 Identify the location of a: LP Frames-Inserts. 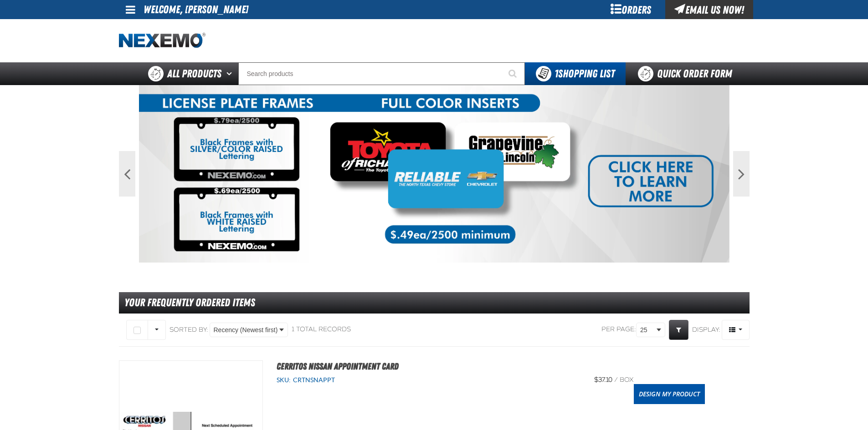
(434, 174).